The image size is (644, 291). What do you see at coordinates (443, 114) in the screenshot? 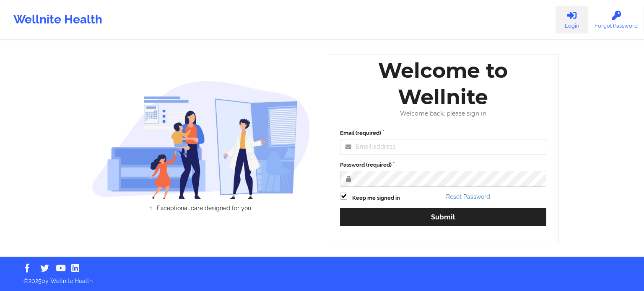
I see `div: Welcome back, please sign in` at bounding box center [443, 114].